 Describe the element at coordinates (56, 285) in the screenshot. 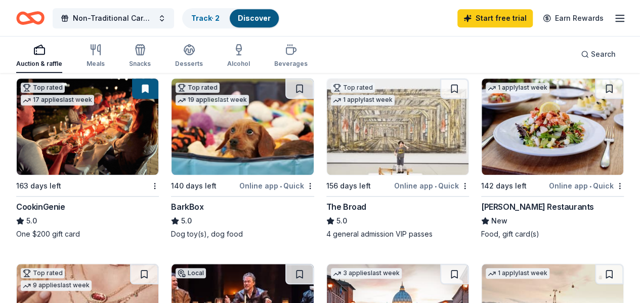

I see `div: 9 applies last week` at that location.